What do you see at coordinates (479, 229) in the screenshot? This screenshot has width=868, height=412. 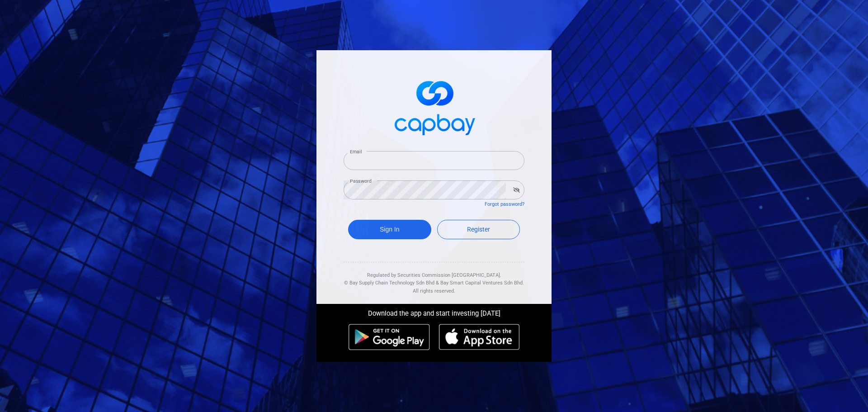 I see `a: Register` at bounding box center [479, 229].